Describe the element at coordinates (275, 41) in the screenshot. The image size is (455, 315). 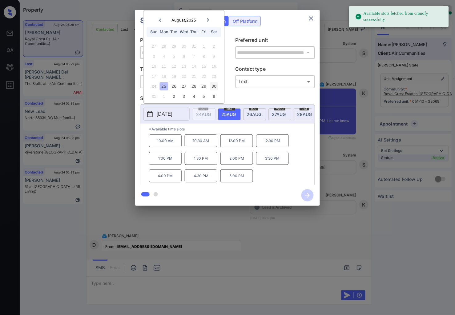
I see `p: Preferred unit` at that location.